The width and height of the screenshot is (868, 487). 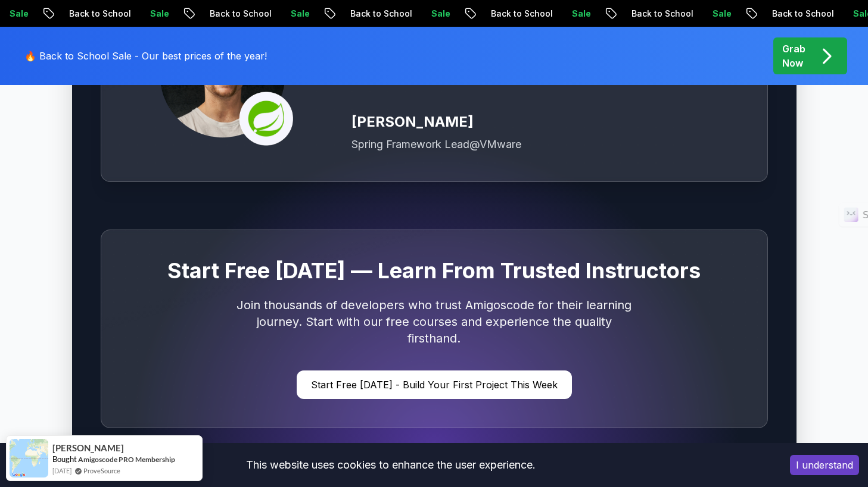 What do you see at coordinates (102, 471) in the screenshot?
I see `a: ProveSource` at bounding box center [102, 471].